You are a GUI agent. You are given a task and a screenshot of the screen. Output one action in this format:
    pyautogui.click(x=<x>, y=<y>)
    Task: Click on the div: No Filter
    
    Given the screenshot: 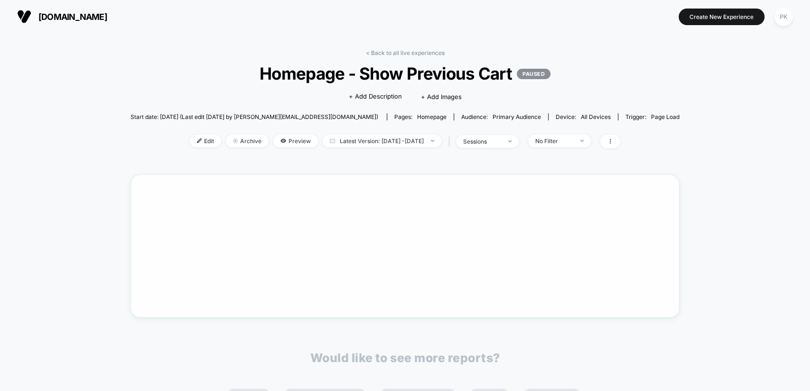 What is the action you would take?
    pyautogui.click(x=554, y=141)
    